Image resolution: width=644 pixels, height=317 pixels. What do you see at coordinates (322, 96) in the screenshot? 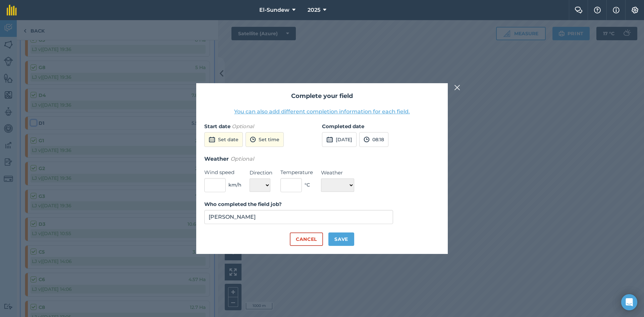
I see `h2: Complete your field` at bounding box center [322, 96].